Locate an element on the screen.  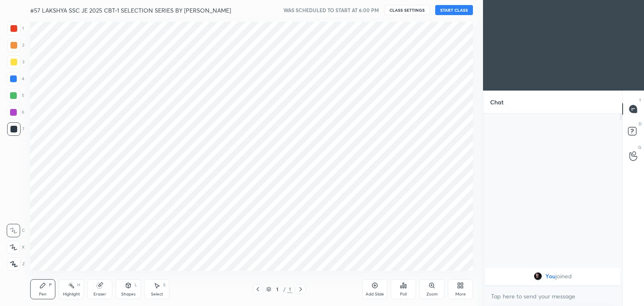
p: T is located at coordinates (640, 100).